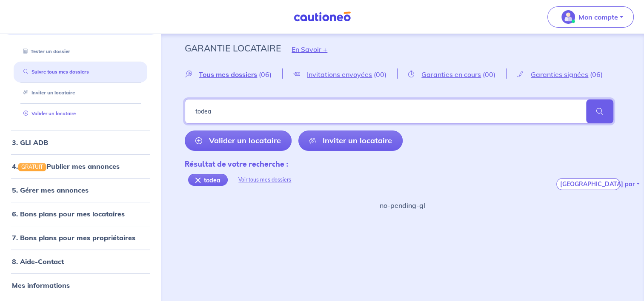 The width and height of the screenshot is (644, 301). What do you see at coordinates (451, 75) in the screenshot?
I see `span: Garanties en cours` at bounding box center [451, 75].